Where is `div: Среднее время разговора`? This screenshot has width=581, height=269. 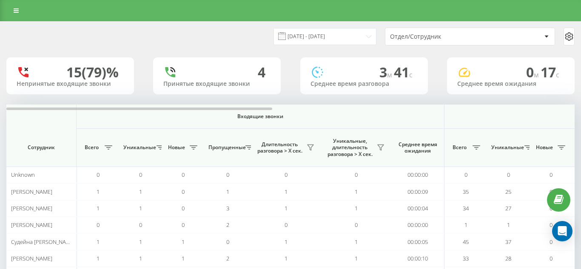 div: Среднее время разговора is located at coordinates (364, 84).